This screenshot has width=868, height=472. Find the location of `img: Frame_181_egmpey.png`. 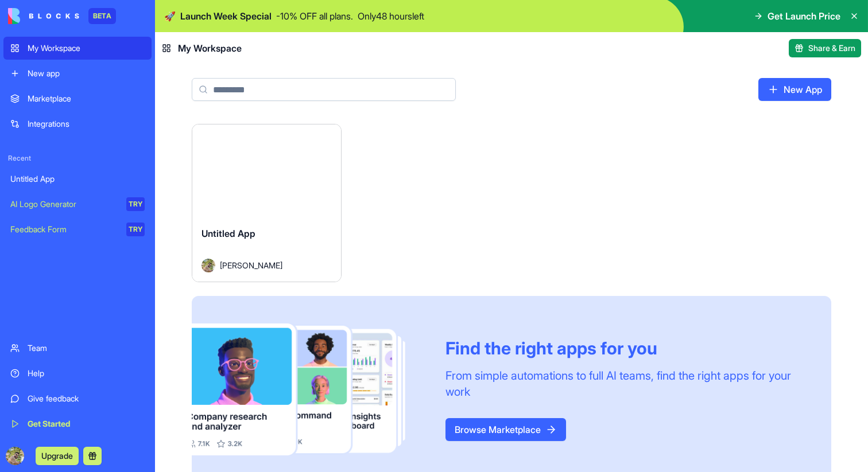

img: Frame_181_egmpey.png is located at coordinates (310, 389).